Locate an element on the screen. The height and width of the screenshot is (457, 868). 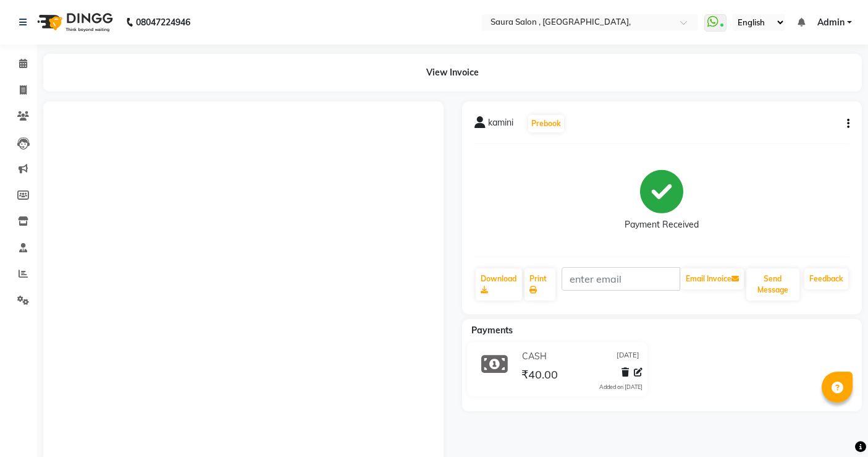
div: Payment Received is located at coordinates (662, 225).